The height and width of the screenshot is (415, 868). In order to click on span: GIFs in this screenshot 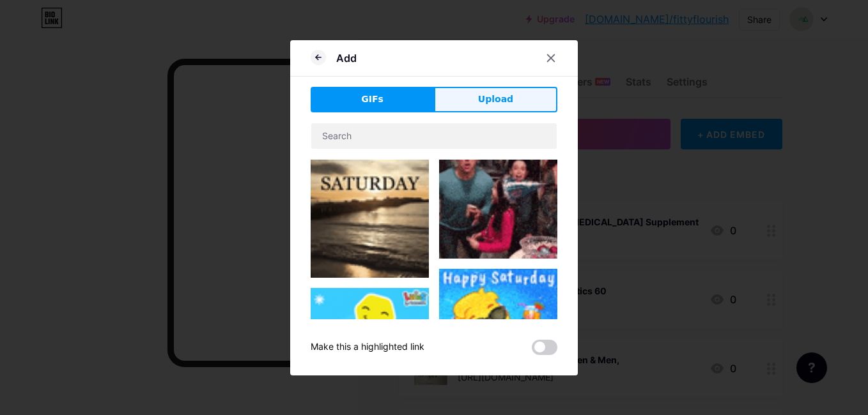, I will do `click(373, 99)`.